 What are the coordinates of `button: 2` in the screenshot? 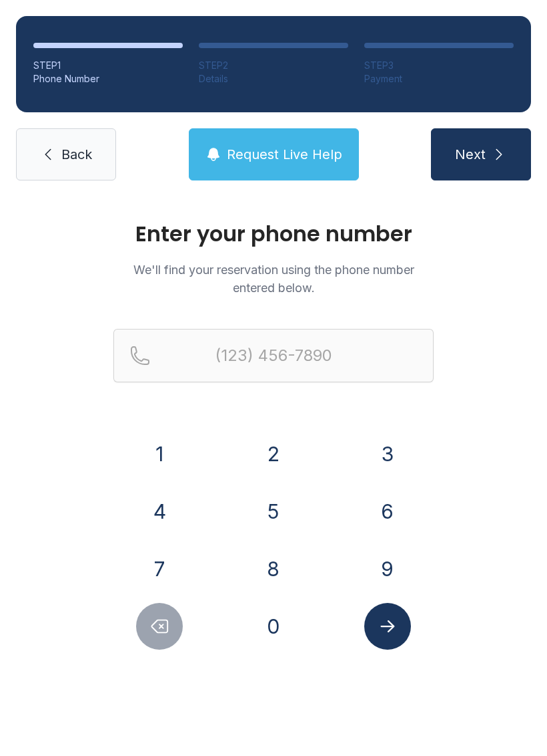 It's located at (274, 454).